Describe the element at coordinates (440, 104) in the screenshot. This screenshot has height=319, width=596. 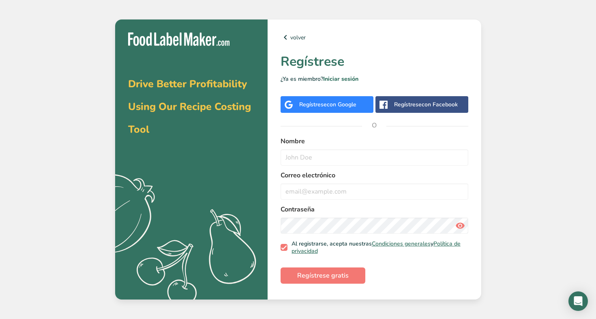
I see `span: con Facebook` at that location.